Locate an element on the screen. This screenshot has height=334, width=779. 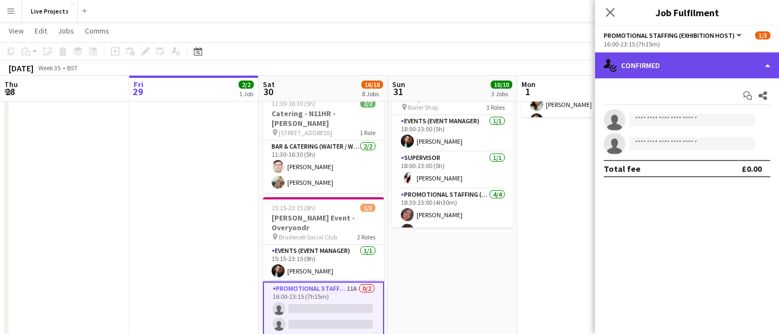
a: Comms is located at coordinates (97, 31).